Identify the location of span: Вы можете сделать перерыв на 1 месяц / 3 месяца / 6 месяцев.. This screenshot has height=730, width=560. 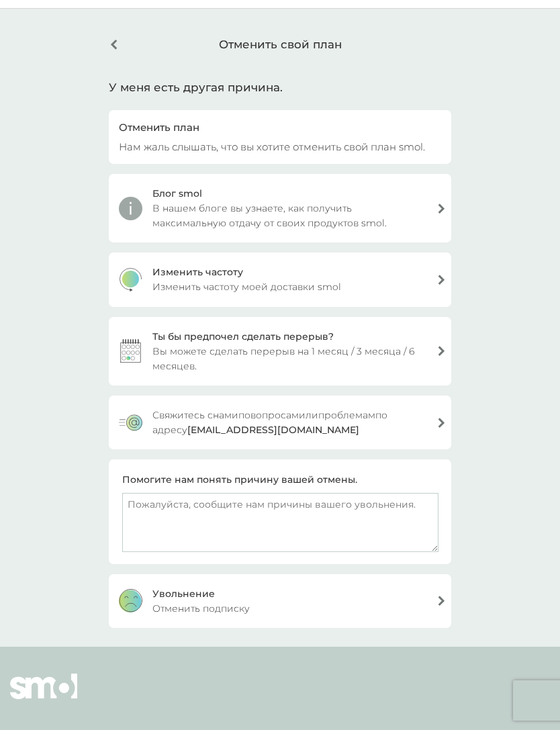
(289, 359).